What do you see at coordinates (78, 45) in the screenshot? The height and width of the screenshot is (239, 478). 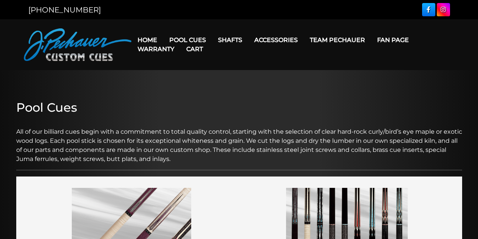 I see `img: Pechauer Custom Cues` at bounding box center [78, 45].